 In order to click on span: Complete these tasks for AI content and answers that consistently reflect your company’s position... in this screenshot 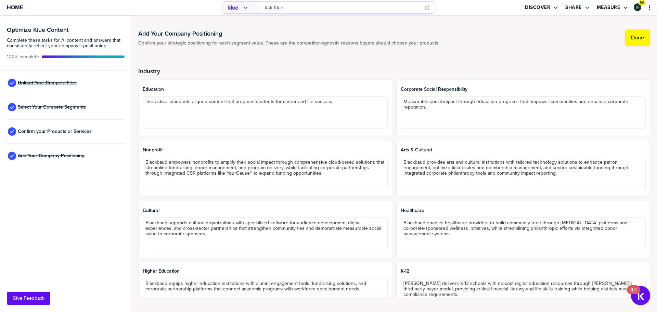, I will do `click(66, 43)`.